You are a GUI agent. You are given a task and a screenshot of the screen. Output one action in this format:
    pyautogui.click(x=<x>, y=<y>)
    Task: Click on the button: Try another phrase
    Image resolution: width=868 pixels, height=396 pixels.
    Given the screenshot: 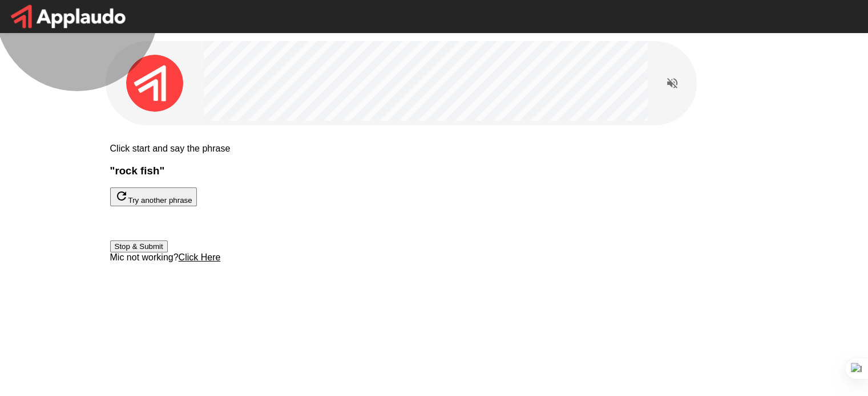 What is the action you would take?
    pyautogui.click(x=153, y=197)
    